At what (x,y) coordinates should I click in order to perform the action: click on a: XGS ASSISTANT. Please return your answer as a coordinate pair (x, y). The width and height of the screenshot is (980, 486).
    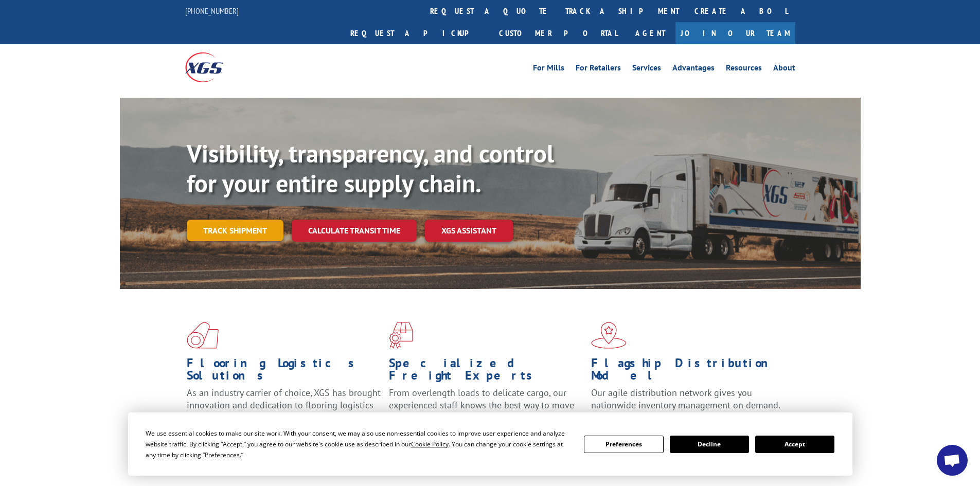
    Looking at the image, I should click on (468, 231).